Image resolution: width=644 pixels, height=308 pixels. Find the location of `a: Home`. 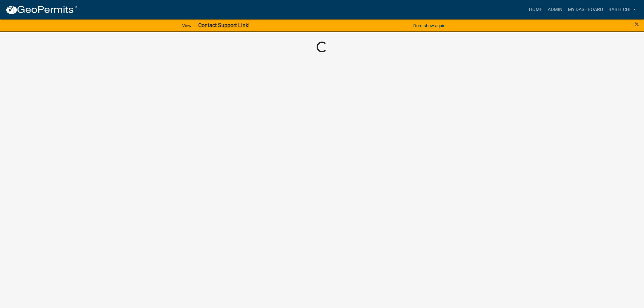

a: Home is located at coordinates (535, 10).